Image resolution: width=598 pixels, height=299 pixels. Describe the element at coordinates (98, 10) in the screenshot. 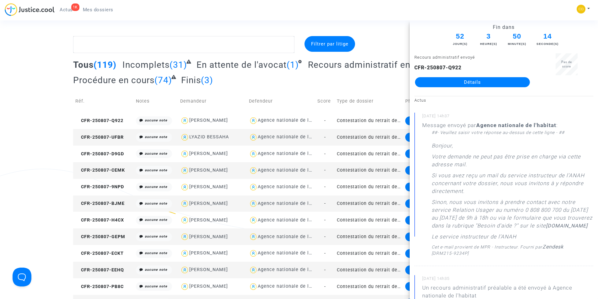

I see `span: Mes dossiers` at that location.